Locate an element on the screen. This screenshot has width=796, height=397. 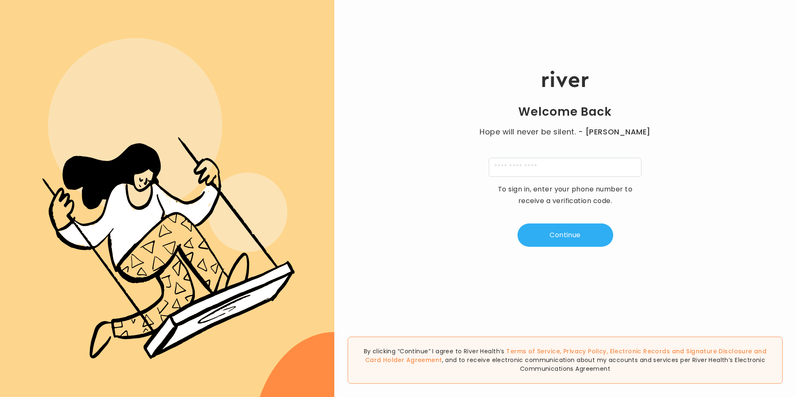
div: By clicking “Continue” I agree to River Health’s is located at coordinates (565, 360).